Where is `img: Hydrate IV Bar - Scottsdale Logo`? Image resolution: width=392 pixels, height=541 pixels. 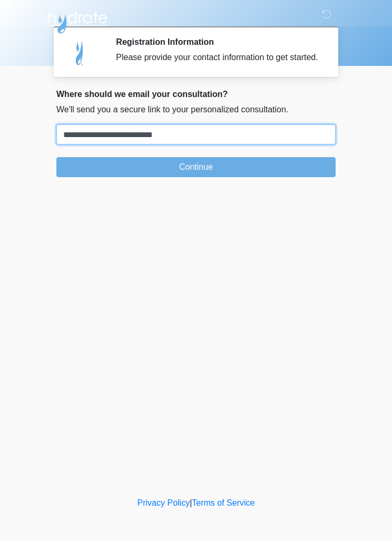 img: Hydrate IV Bar - Scottsdale Logo is located at coordinates (78, 21).